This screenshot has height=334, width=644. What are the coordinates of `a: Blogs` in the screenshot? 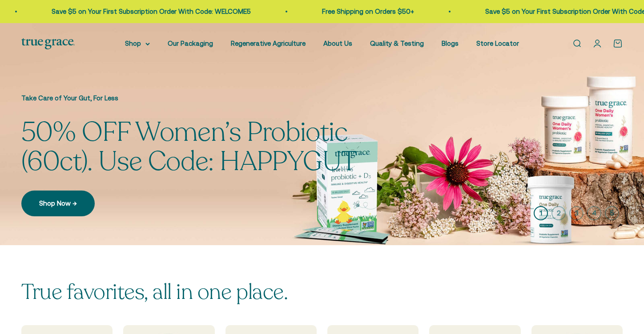 It's located at (450, 43).